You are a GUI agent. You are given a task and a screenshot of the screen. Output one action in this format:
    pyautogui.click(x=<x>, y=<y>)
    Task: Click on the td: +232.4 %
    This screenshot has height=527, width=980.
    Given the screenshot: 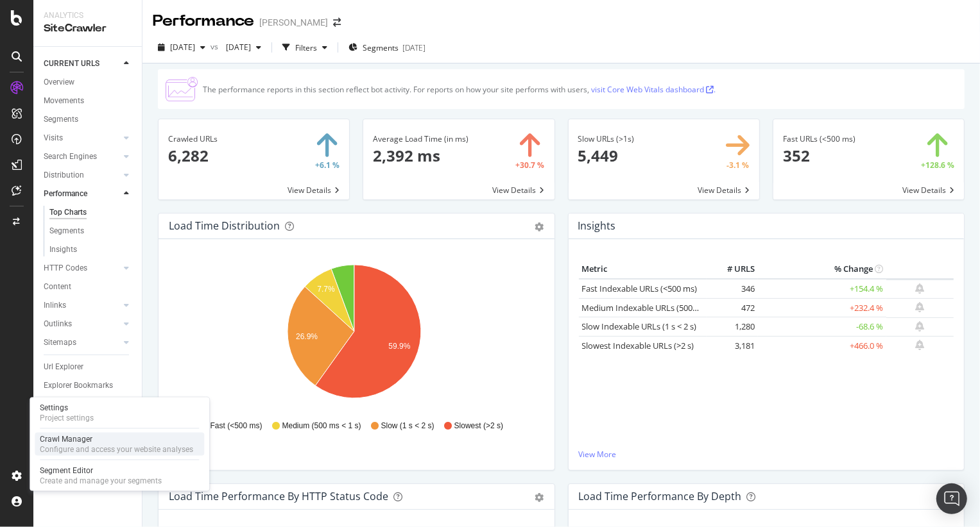 What is the action you would take?
    pyautogui.click(x=823, y=308)
    